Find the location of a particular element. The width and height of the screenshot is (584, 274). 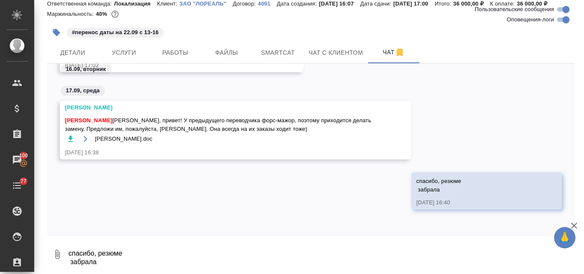

span: 77 is located at coordinates (24, 181).